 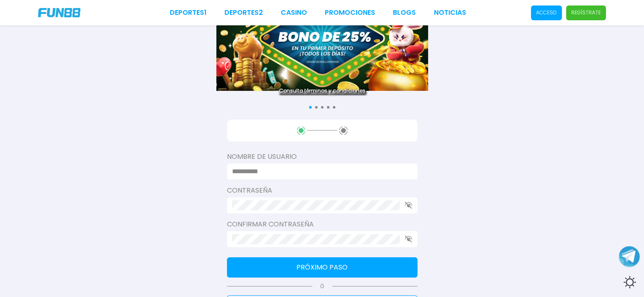 I want to click on button: Join telegram channel, so click(x=629, y=256).